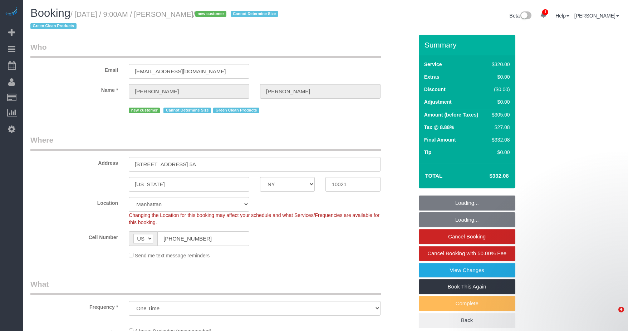  I want to click on a: Back, so click(467, 320).